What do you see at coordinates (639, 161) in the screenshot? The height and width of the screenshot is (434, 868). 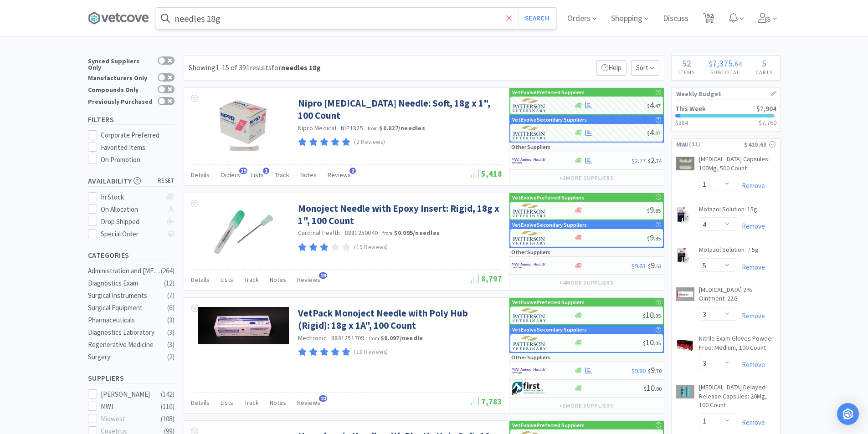 I see `span: $2.77` at bounding box center [639, 161].